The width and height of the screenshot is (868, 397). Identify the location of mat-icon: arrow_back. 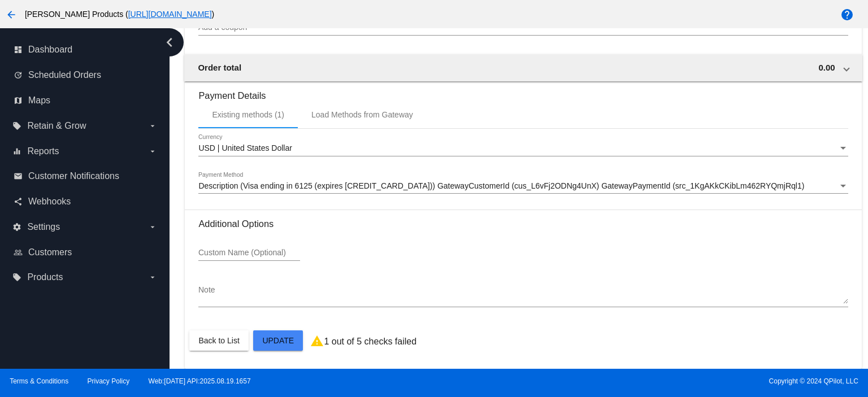
(11, 15).